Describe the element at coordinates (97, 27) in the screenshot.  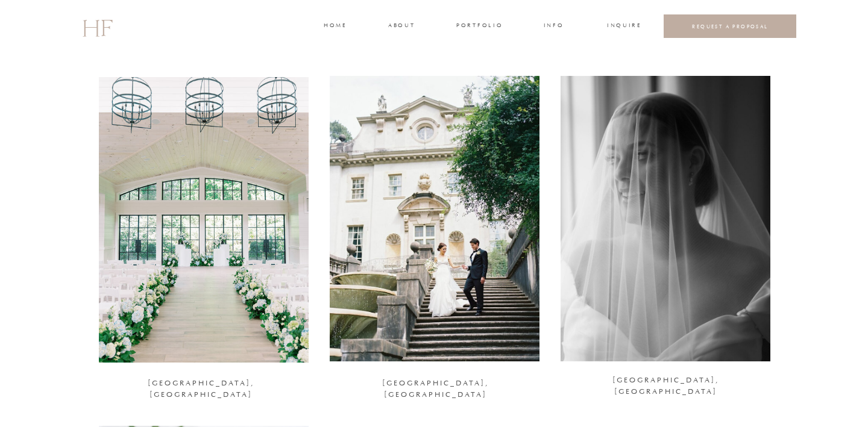
I see `h2: HF` at that location.